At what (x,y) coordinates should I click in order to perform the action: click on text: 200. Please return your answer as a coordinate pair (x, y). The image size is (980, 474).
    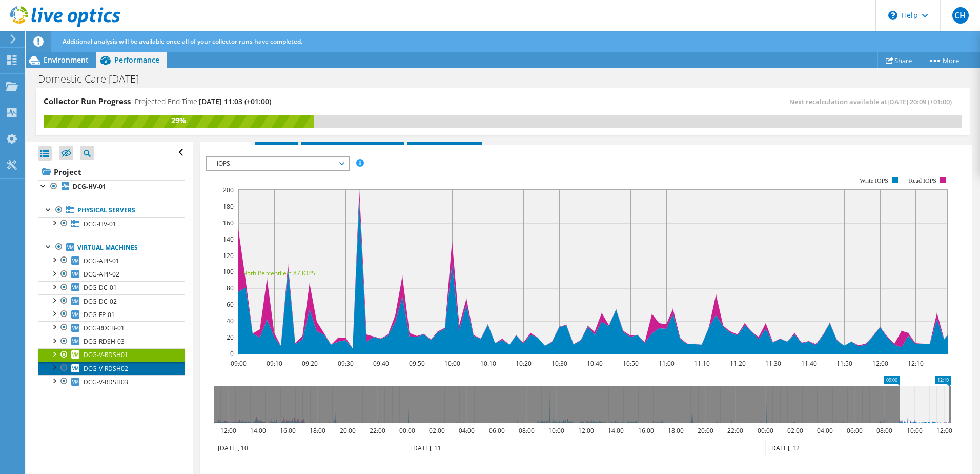
    Looking at the image, I should click on (228, 190).